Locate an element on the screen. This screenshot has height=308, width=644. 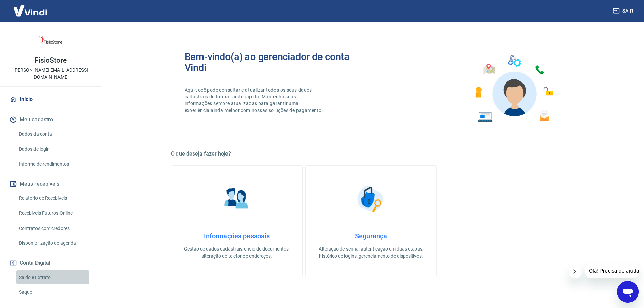
a: Informações pessoaisInformações pessoaisGestão de dados cadastrais, envio de documentos, alteraçã... is located at coordinates (236, 220).